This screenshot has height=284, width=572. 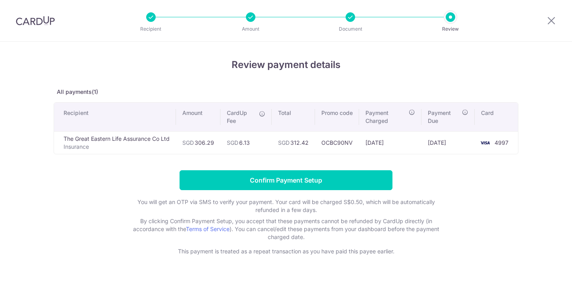 I want to click on td: 306.29, so click(x=198, y=142).